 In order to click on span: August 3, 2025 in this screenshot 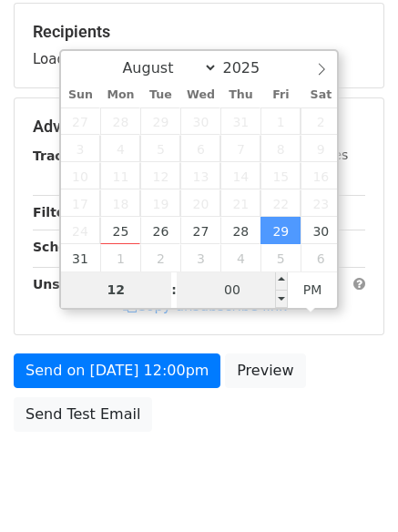, I will do `click(81, 148)`.